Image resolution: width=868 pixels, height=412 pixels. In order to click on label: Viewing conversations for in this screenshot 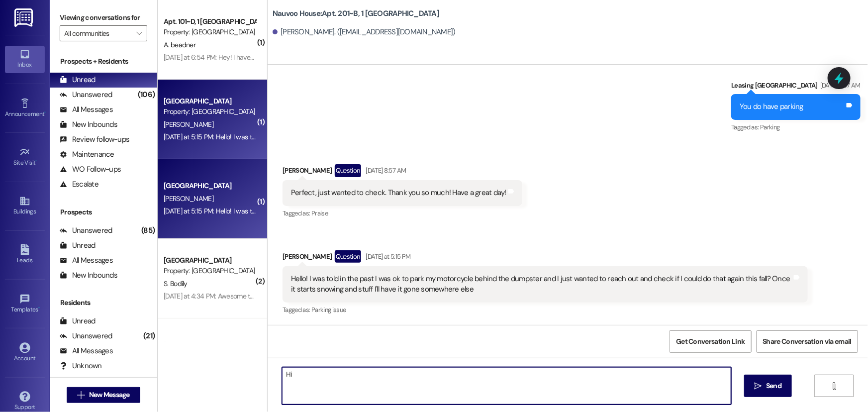, I will do `click(104, 18)`.